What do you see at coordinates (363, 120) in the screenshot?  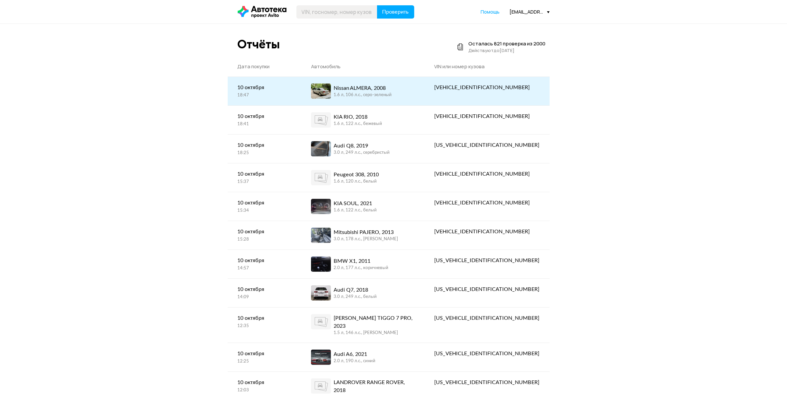 I see `a: KIA RIO, 20181.6 л, 122 л.c., бежевый` at bounding box center [363, 120].